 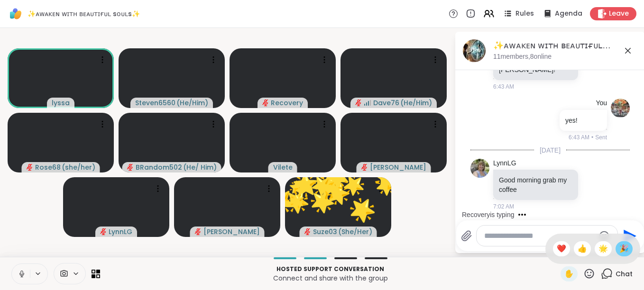 What do you see at coordinates (569, 14) in the screenshot?
I see `span: Agenda` at bounding box center [569, 14].